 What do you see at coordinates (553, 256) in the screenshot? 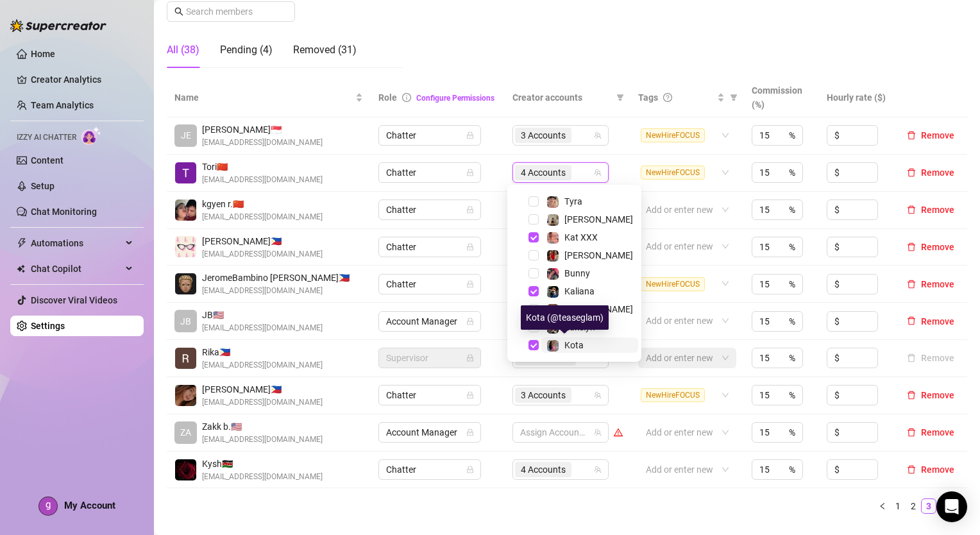
I see `img: Caroline` at bounding box center [553, 256].